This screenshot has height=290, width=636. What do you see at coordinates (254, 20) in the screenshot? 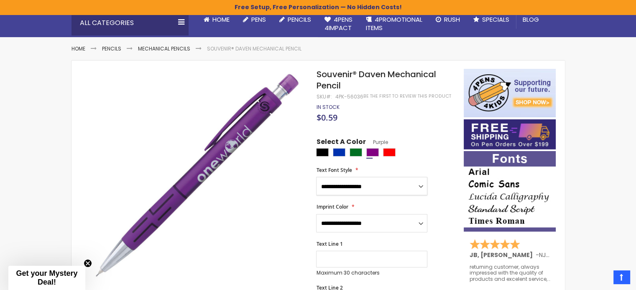
I see `a: Pens` at bounding box center [254, 20].